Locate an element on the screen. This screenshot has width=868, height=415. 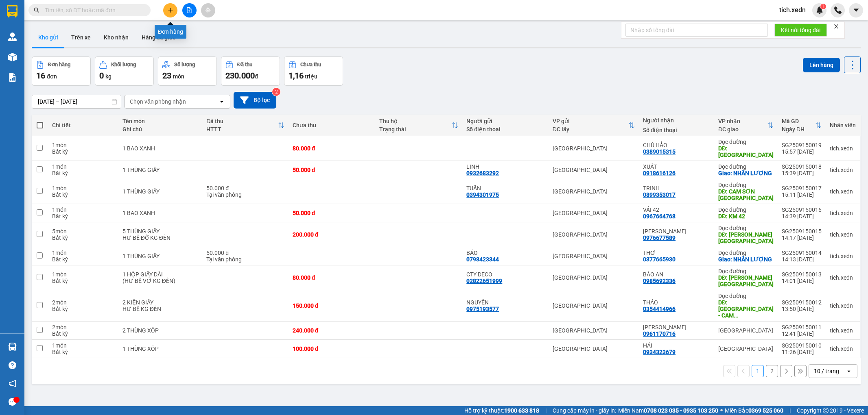
div: BÁO is located at coordinates (505, 253).